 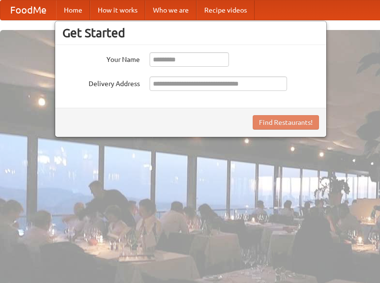 I want to click on a: Recipe videos, so click(x=226, y=10).